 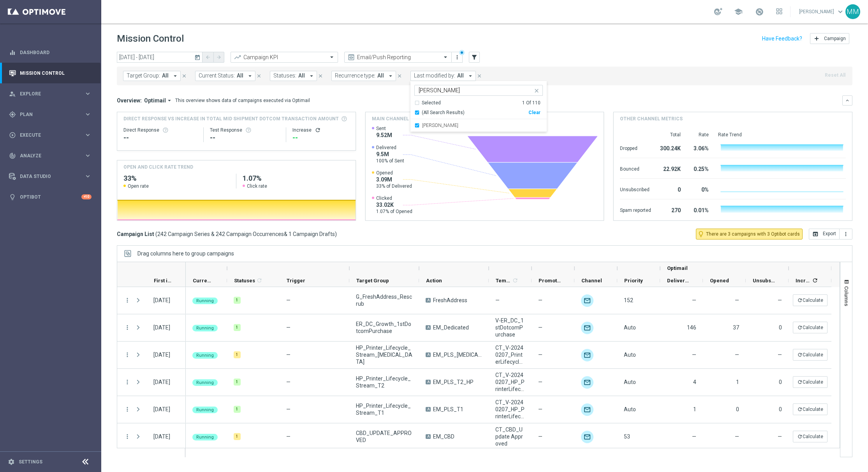 What do you see at coordinates (198, 58) in the screenshot?
I see `i: today` at bounding box center [198, 58].